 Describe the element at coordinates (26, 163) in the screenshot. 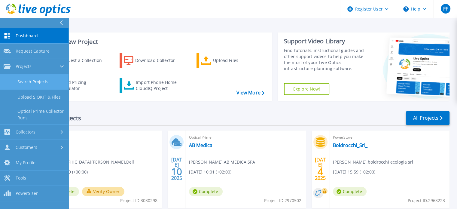

I see `span: My Profile` at that location.